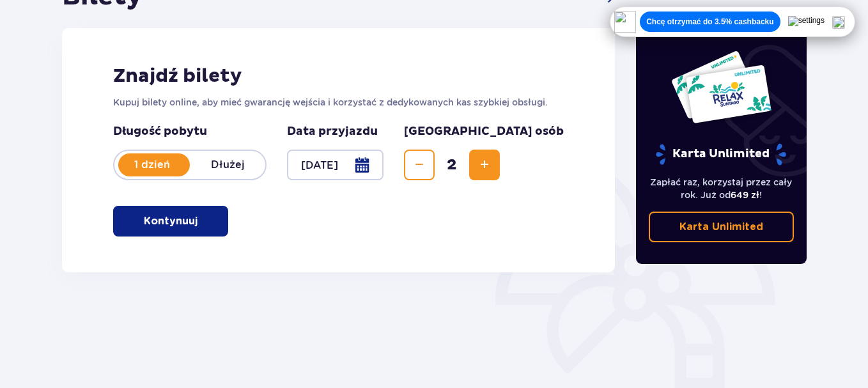  Describe the element at coordinates (484, 165) in the screenshot. I see `button: Increase` at that location.